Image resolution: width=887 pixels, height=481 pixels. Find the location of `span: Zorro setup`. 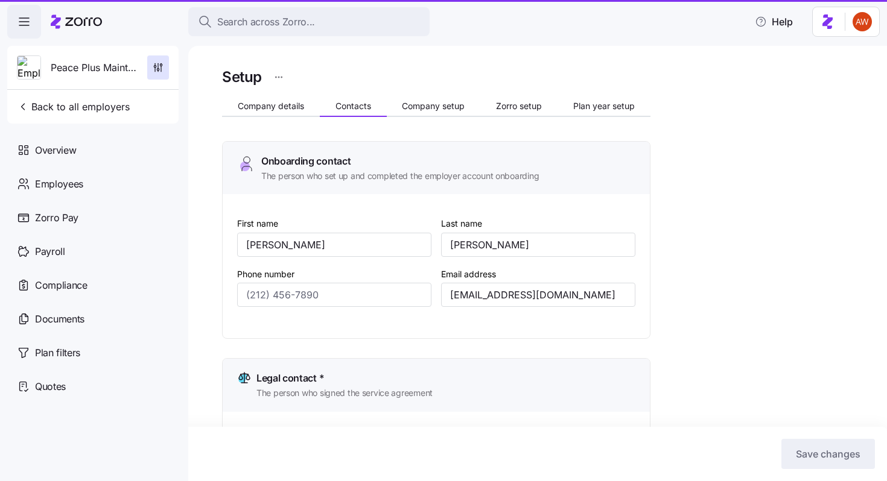

span: Zorro setup is located at coordinates (519, 106).